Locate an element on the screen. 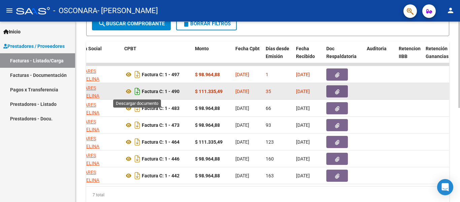 This screenshot has height=202, width=460. span: Monto is located at coordinates (202, 48).